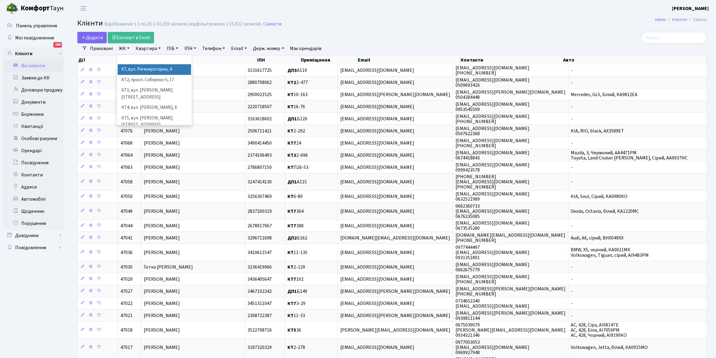 The height and width of the screenshot is (358, 716). What do you see at coordinates (33, 126) in the screenshot?
I see `a: Квитанції` at bounding box center [33, 126].